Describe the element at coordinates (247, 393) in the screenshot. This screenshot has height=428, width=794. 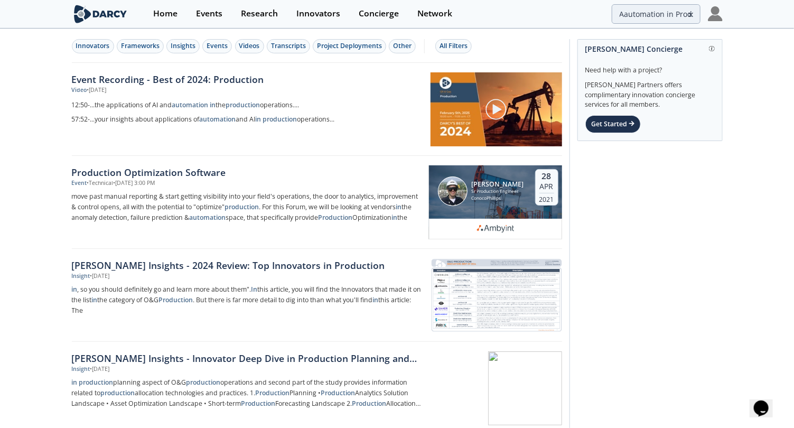
I see `p: planning aspect of O&G operations and second part of the study provides information related to al...` at that location.